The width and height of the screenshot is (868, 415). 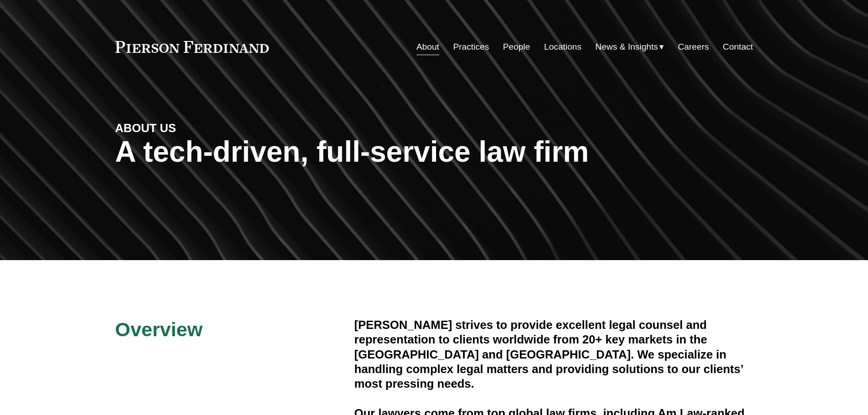 What do you see at coordinates (146, 128) in the screenshot?
I see `strong: ABOUT US` at bounding box center [146, 128].